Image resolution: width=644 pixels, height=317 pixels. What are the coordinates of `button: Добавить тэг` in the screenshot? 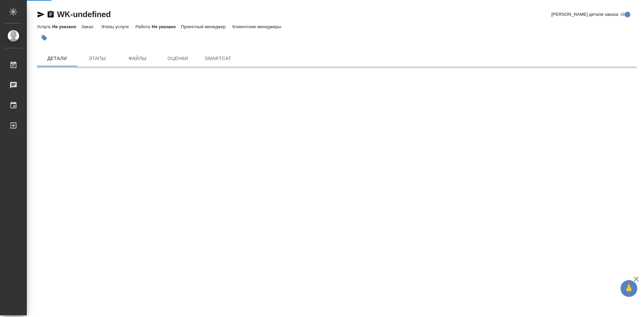 It's located at (44, 38).